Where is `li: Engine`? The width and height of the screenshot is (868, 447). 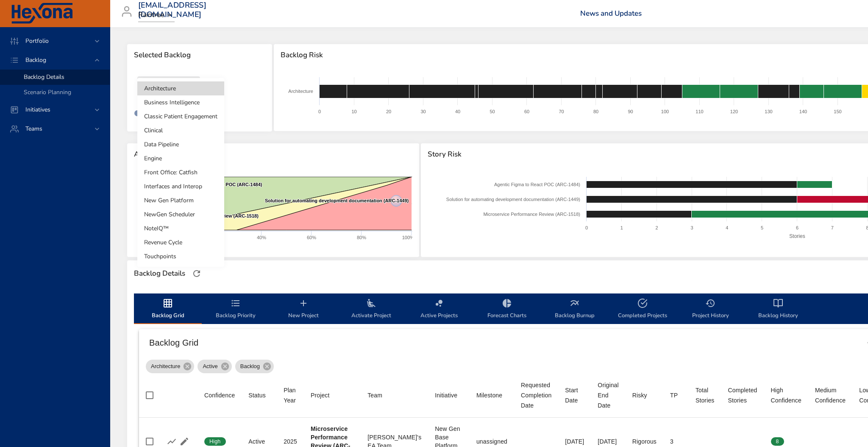 li: Engine is located at coordinates (181, 158).